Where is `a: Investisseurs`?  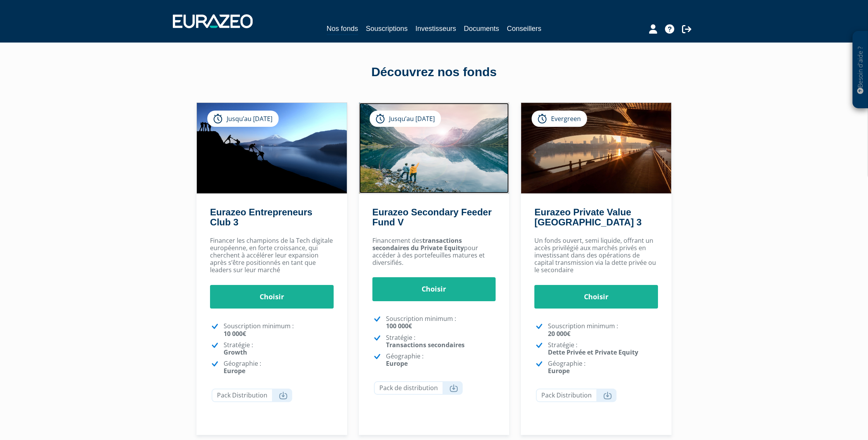
a: Investisseurs is located at coordinates (435, 28).